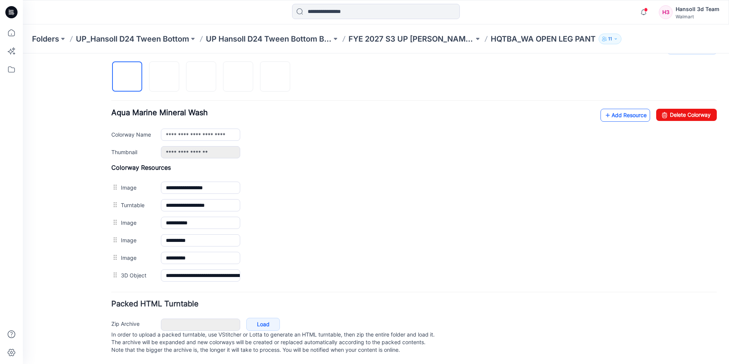 The height and width of the screenshot is (364, 729). What do you see at coordinates (391, 250) in the screenshot?
I see `h4: Packed HTML Turntable` at bounding box center [391, 250].